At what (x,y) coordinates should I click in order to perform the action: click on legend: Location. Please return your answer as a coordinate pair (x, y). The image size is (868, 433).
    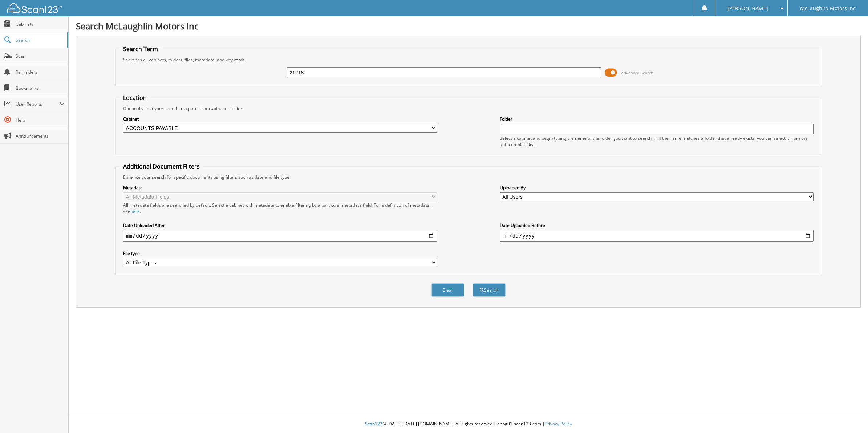
    Looking at the image, I should click on (135, 98).